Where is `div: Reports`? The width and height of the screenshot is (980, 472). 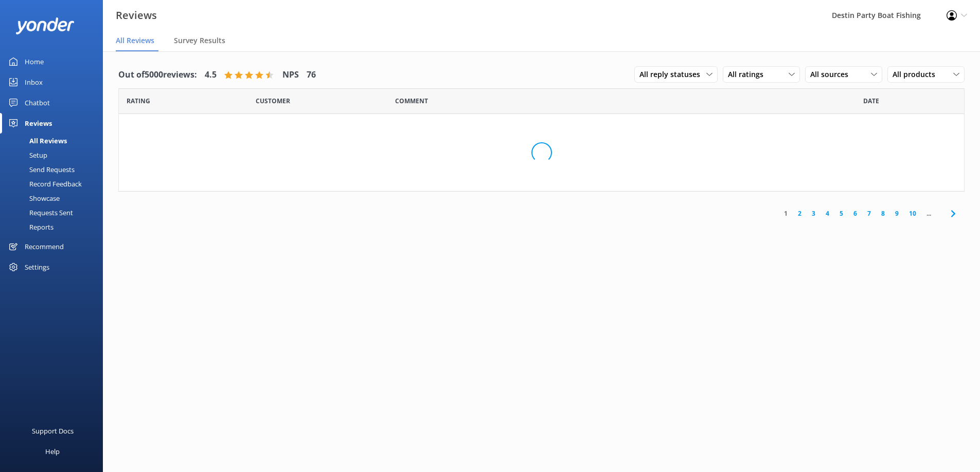
div: Reports is located at coordinates (30, 227).